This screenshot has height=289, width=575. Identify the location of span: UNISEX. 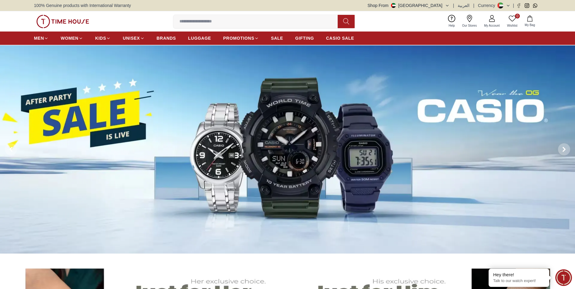
(131, 38).